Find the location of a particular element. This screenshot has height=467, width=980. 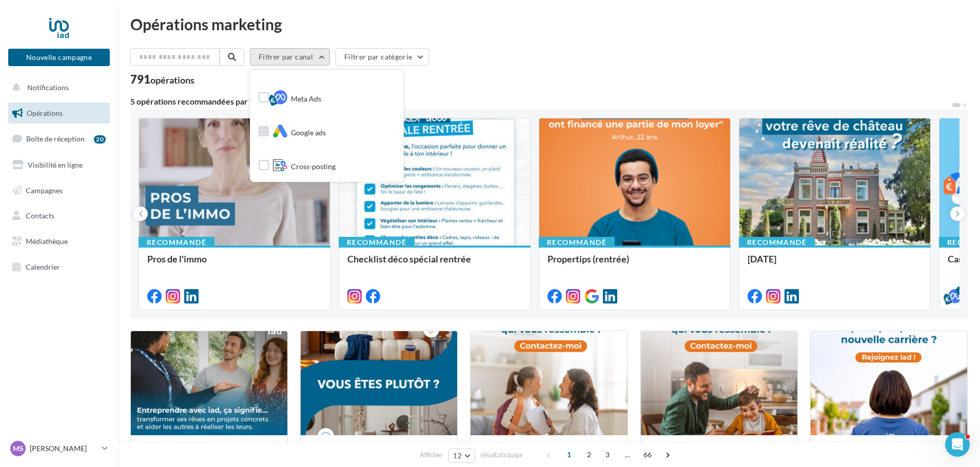

span: Calendrier is located at coordinates (43, 267).